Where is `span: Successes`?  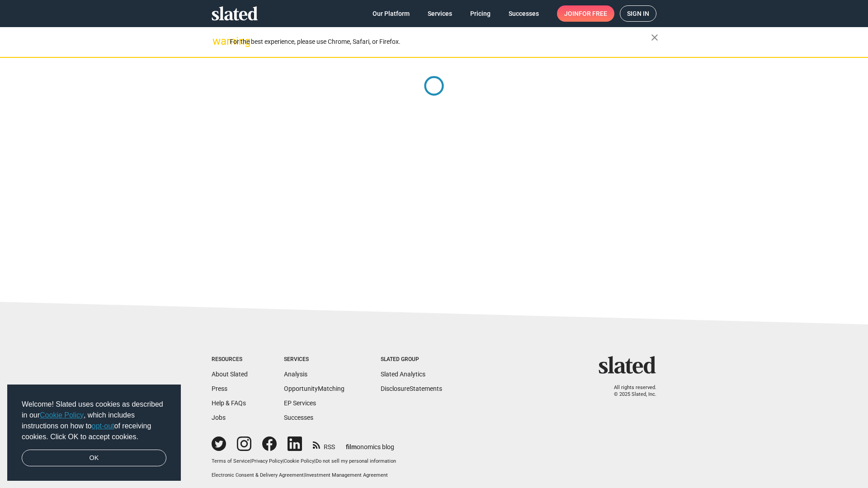
span: Successes is located at coordinates (523, 14).